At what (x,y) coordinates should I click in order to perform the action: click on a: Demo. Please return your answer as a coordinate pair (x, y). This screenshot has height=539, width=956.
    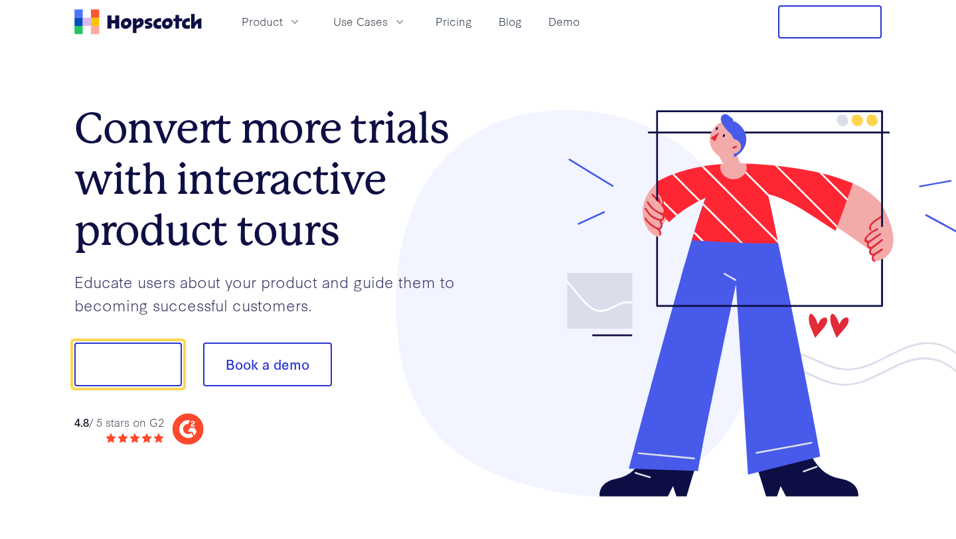
    Looking at the image, I should click on (564, 21).